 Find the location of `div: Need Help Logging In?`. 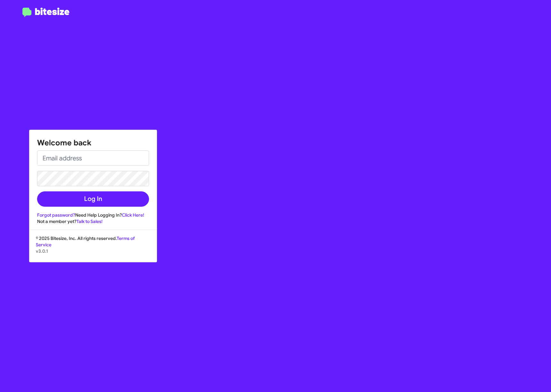

div: Need Help Logging In? is located at coordinates (93, 215).